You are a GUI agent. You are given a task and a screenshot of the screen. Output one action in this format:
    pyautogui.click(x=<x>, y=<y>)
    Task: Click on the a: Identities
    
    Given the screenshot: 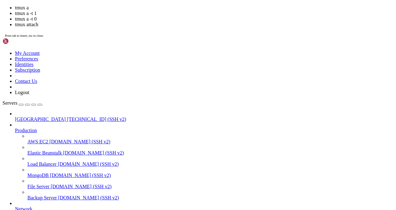 What is the action you would take?
    pyautogui.click(x=24, y=64)
    